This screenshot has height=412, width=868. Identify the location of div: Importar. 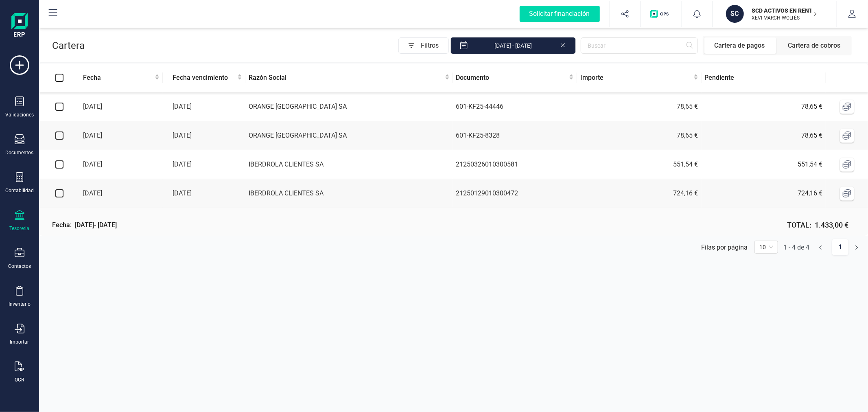
(20, 342).